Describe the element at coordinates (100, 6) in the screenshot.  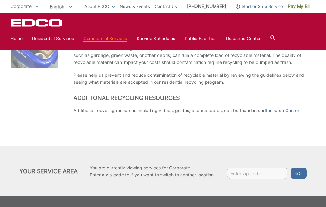
I see `a: About EDCO` at that location.